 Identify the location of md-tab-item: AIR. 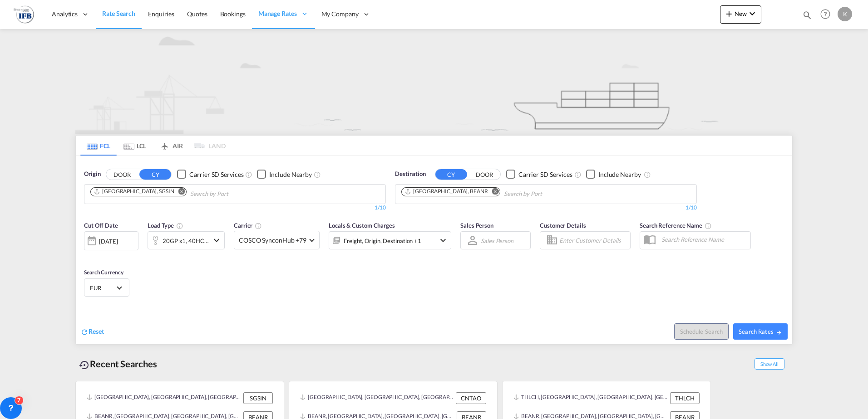
(171, 146).